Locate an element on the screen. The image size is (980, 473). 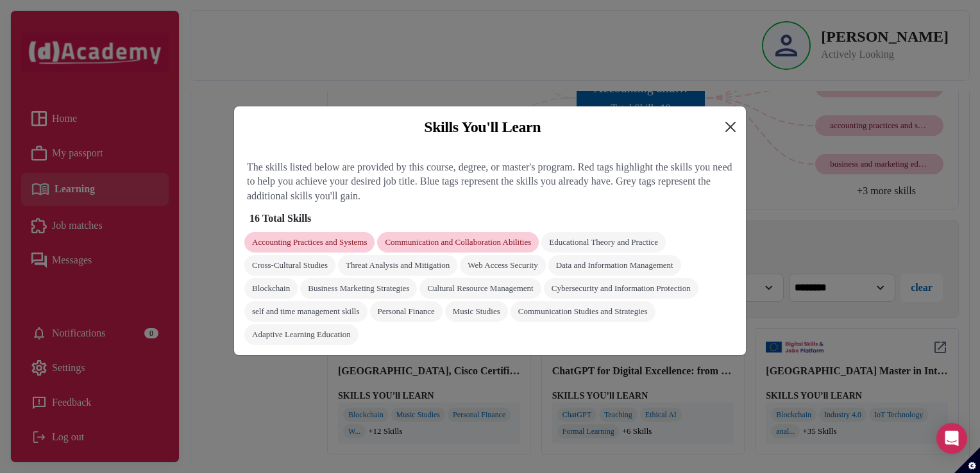
div: Web Access Security is located at coordinates (502, 266).